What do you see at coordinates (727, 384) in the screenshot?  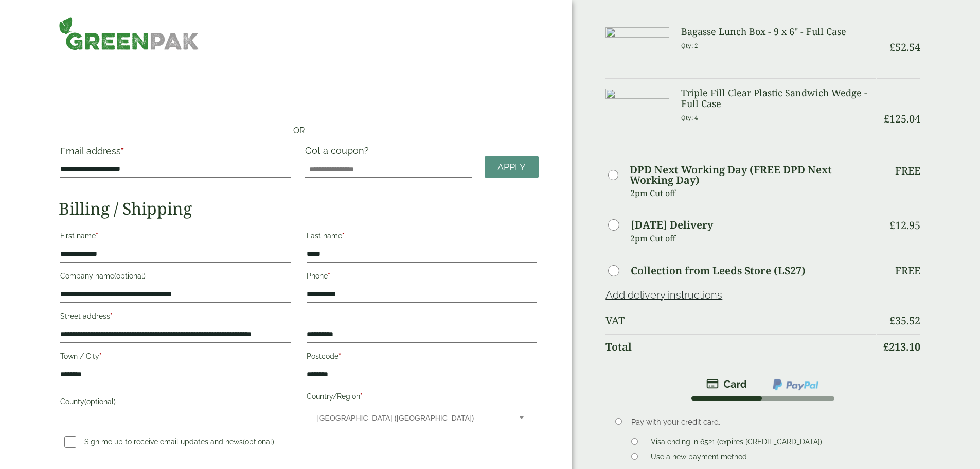 I see `img: stripe.png` at bounding box center [727, 384].